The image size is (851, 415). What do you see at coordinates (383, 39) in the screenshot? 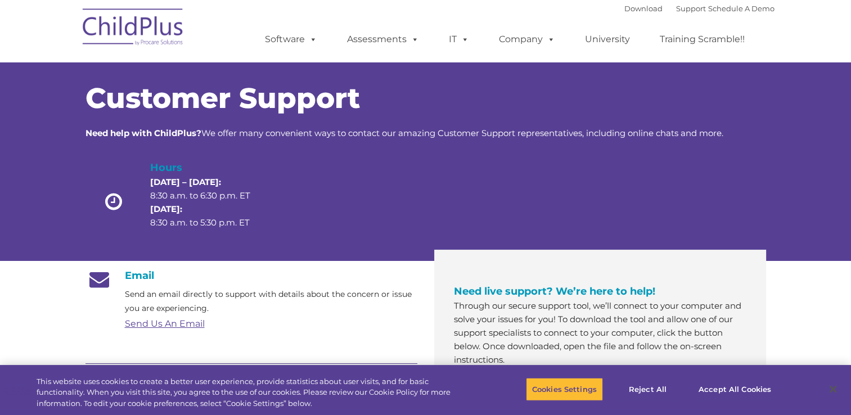
I see `a: Assessments` at bounding box center [383, 39].